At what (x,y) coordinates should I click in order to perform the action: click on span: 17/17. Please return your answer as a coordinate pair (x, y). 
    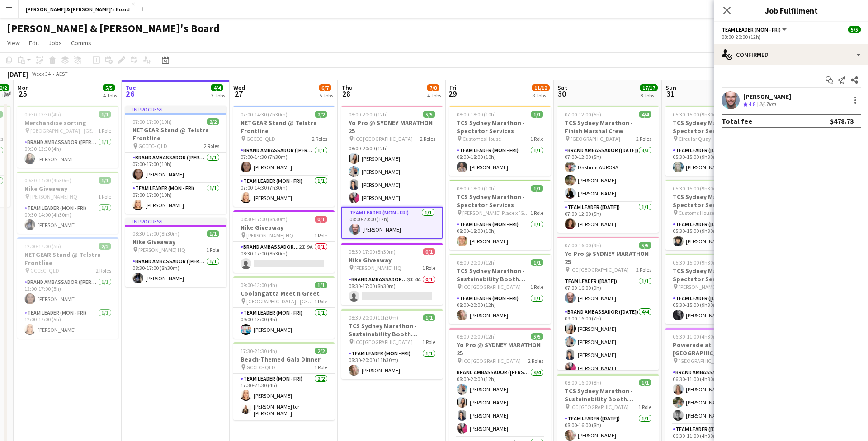
    Looking at the image, I should click on (648, 88).